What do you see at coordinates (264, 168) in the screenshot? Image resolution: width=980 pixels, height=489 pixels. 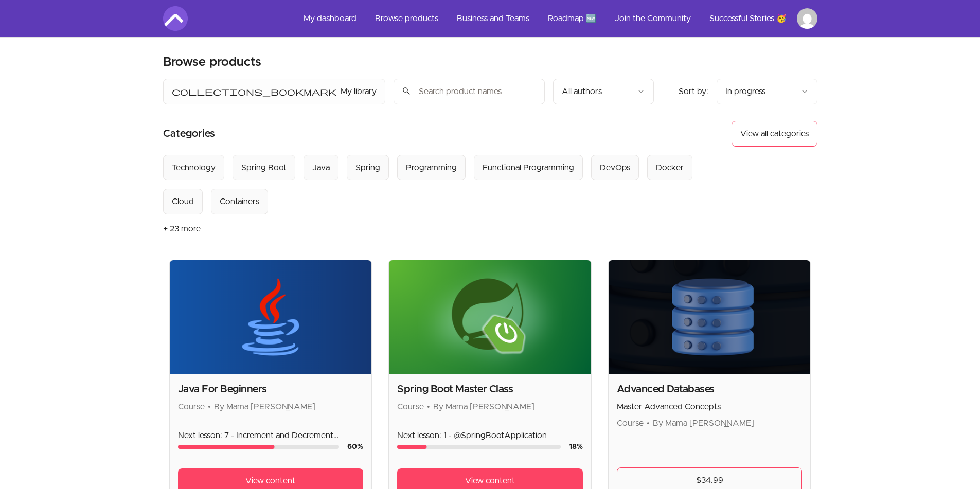 I see `div: Spring Boot` at bounding box center [264, 168].